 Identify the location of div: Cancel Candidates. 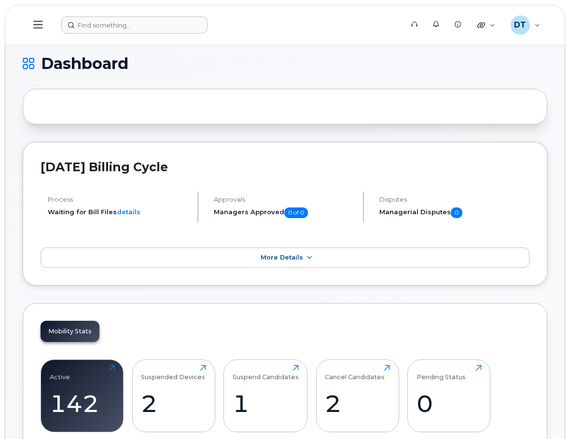
(354, 372).